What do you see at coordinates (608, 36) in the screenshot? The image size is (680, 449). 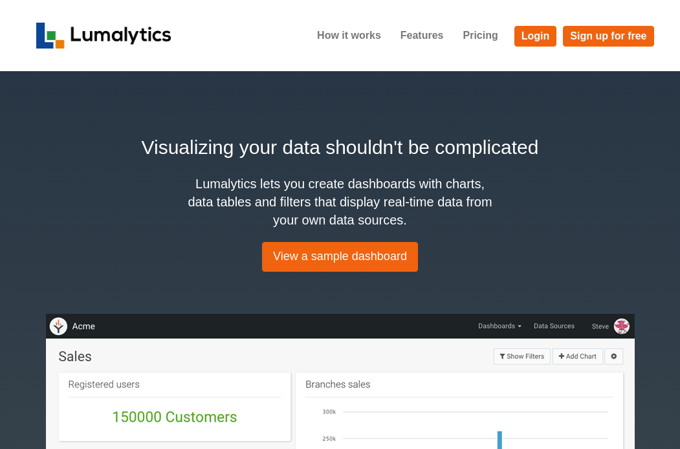 I see `a: Sign up for free` at bounding box center [608, 36].